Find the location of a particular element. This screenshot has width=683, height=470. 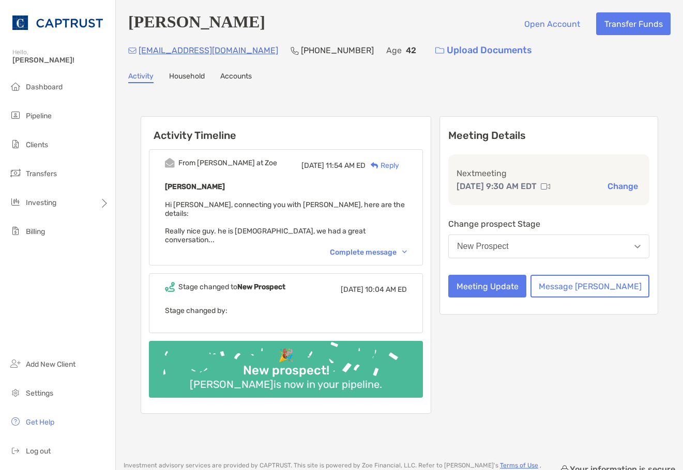

p: Change prospect Stage is located at coordinates (549, 224).